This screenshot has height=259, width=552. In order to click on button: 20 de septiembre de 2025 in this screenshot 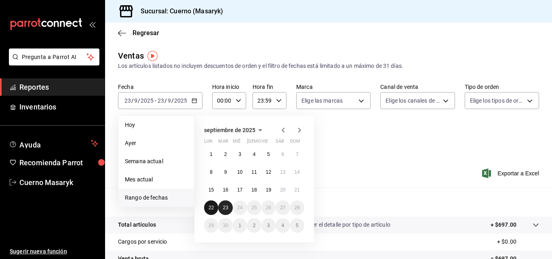, I will do `click(282, 190)`.